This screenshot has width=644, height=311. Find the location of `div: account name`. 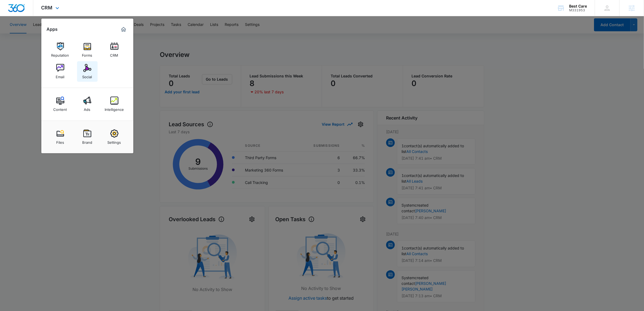

div: account name is located at coordinates (578, 6).